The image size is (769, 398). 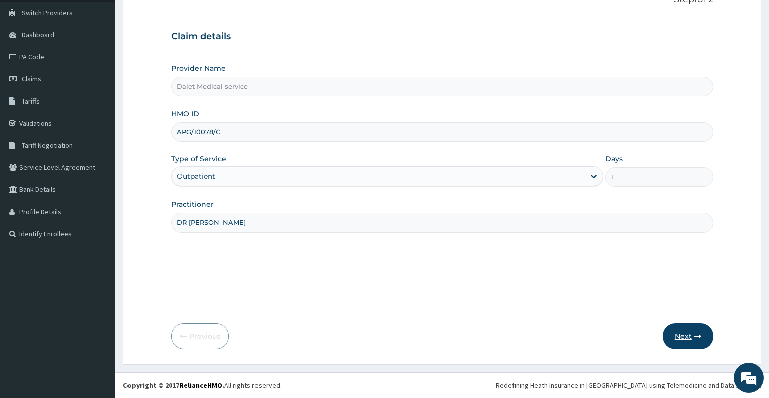 What do you see at coordinates (38, 35) in the screenshot?
I see `span: Dashboard` at bounding box center [38, 35].